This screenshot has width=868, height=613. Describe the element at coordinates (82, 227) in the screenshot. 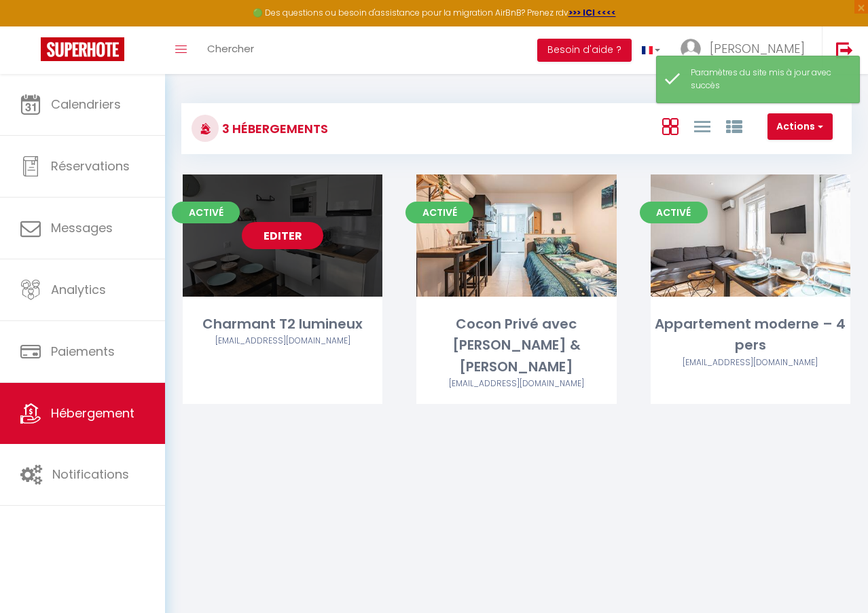

I see `span: Messages` at that location.